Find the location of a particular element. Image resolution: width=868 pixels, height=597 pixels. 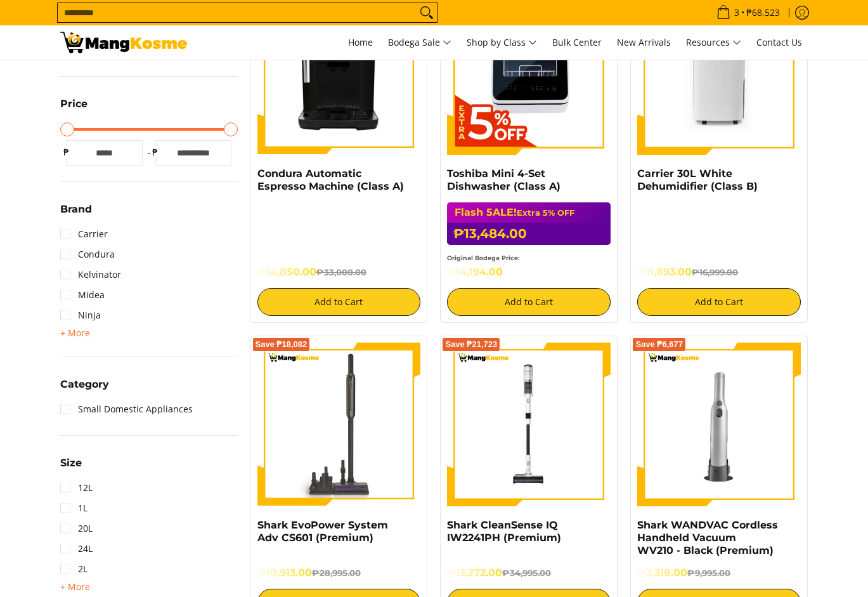

h6: ₱3,318.00 is located at coordinates (719, 573).